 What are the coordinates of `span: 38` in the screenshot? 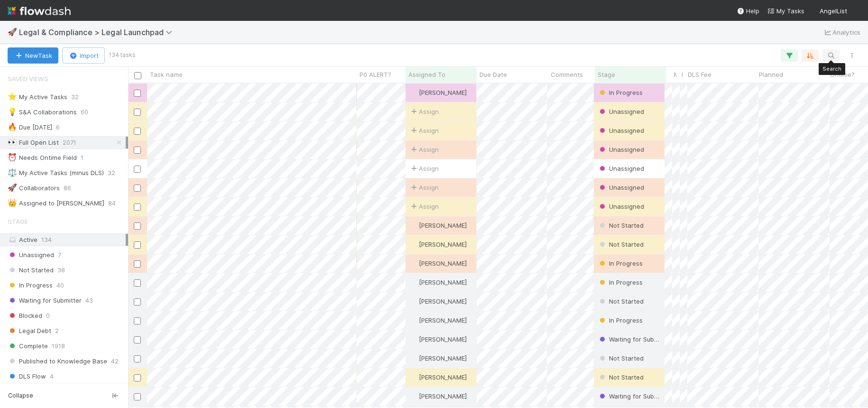 It's located at (61, 270).